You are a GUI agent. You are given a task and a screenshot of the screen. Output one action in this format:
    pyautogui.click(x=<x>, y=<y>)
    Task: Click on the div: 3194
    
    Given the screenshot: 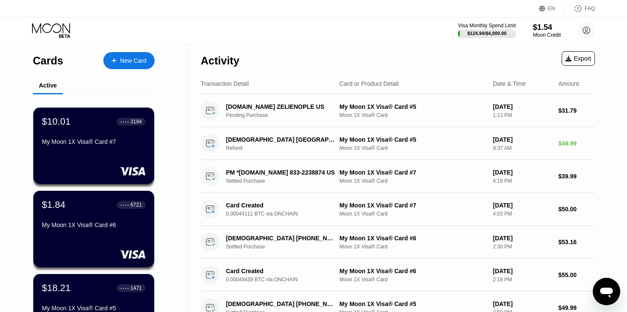 What is the action you would take?
    pyautogui.click(x=136, y=122)
    